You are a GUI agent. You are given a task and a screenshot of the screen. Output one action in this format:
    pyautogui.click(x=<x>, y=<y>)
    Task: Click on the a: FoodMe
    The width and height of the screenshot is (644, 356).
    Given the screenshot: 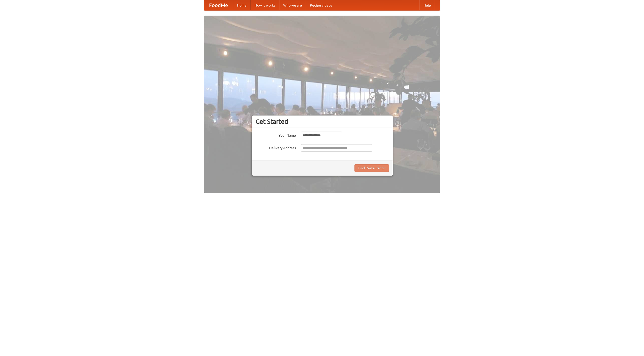 What is the action you would take?
    pyautogui.click(x=219, y=5)
    